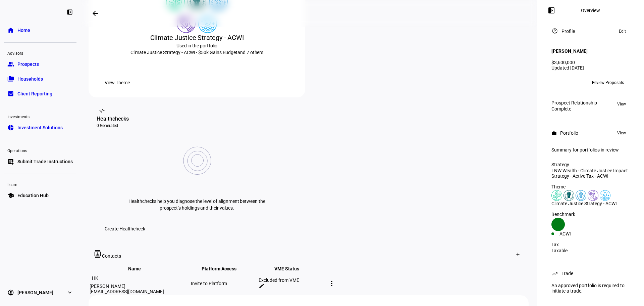  Describe the element at coordinates (590, 273) in the screenshot. I see `eth-panel-overview-card-header: Trade` at that location.